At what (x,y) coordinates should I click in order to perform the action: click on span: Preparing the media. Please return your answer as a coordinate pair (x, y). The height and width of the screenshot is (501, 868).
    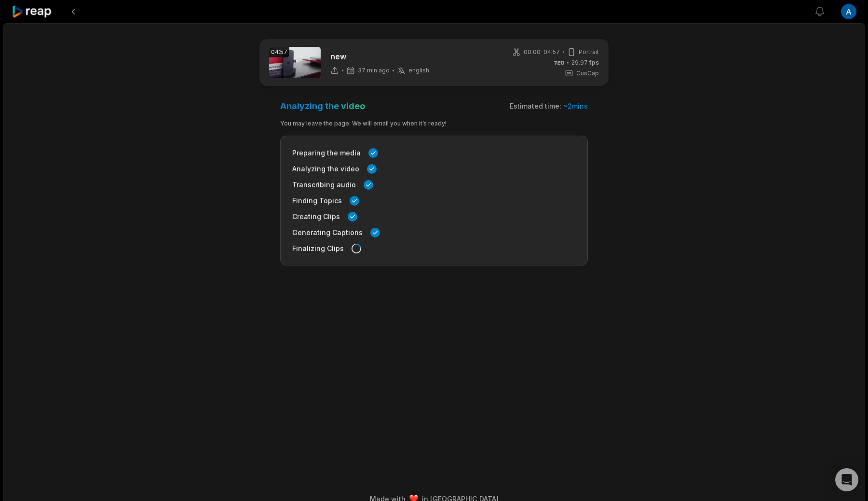
    Looking at the image, I should click on (327, 153).